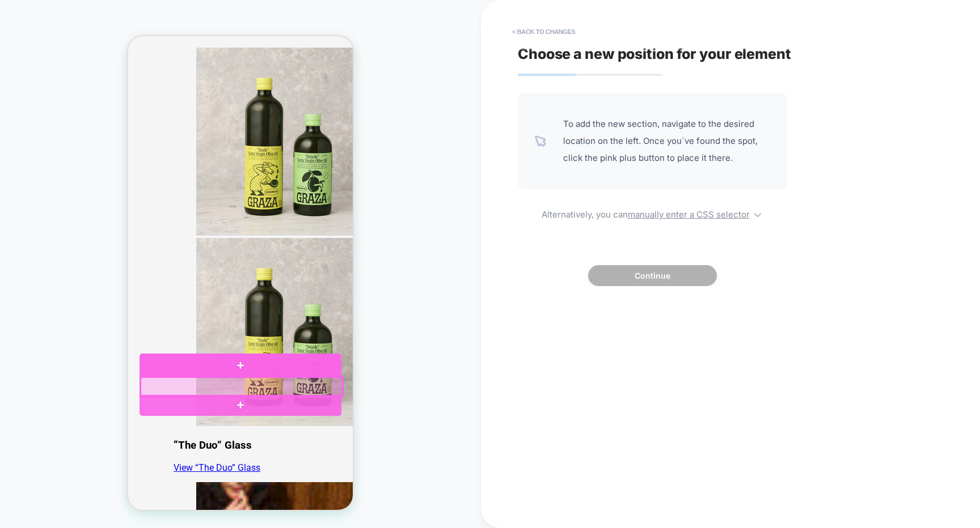 The width and height of the screenshot is (980, 528). Describe the element at coordinates (652, 275) in the screenshot. I see `button: Continue` at that location.